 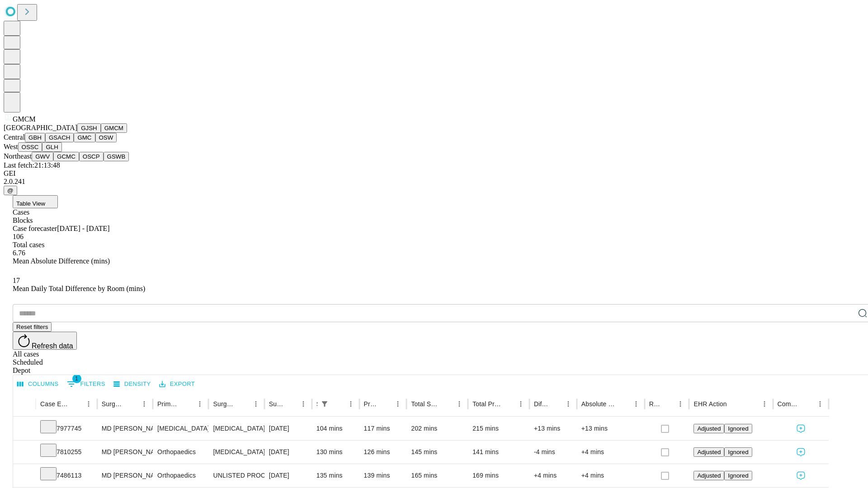 I want to click on div: 202 mins, so click(x=437, y=429).